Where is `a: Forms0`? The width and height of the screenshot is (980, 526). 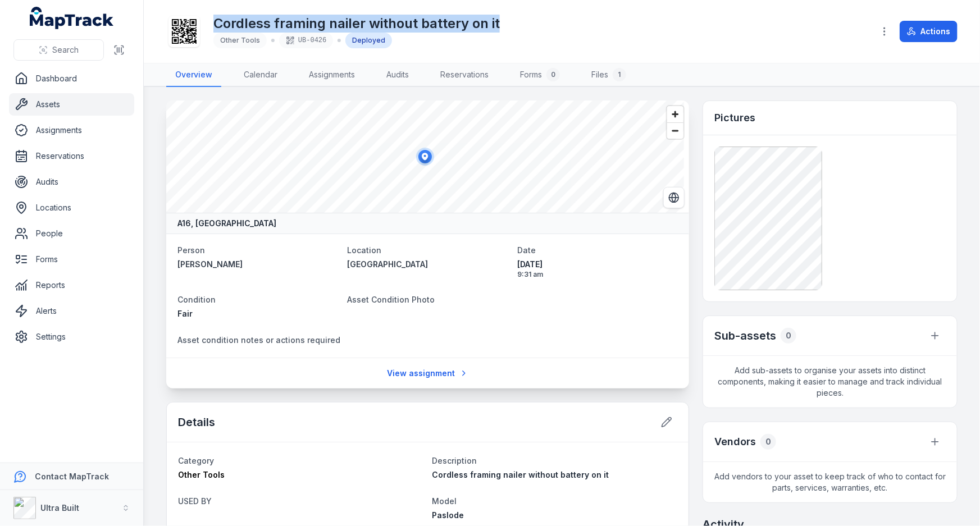 a: Forms0 is located at coordinates (540, 75).